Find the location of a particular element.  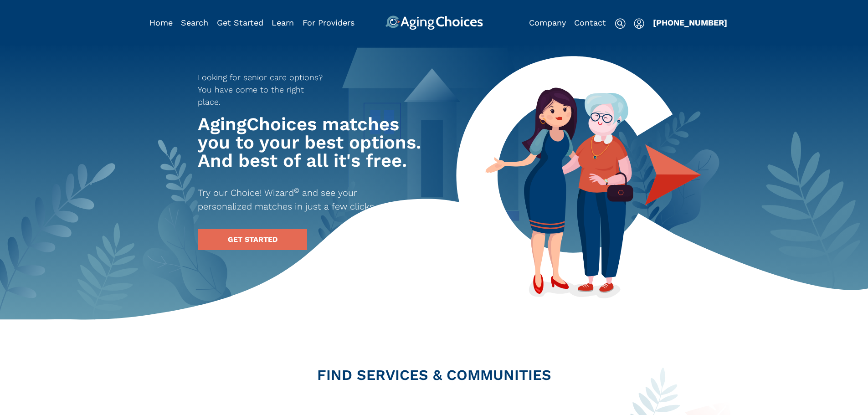

p: Try our Choice! Wizard and see your personalized matches in just a few clicks. is located at coordinates (304, 200).